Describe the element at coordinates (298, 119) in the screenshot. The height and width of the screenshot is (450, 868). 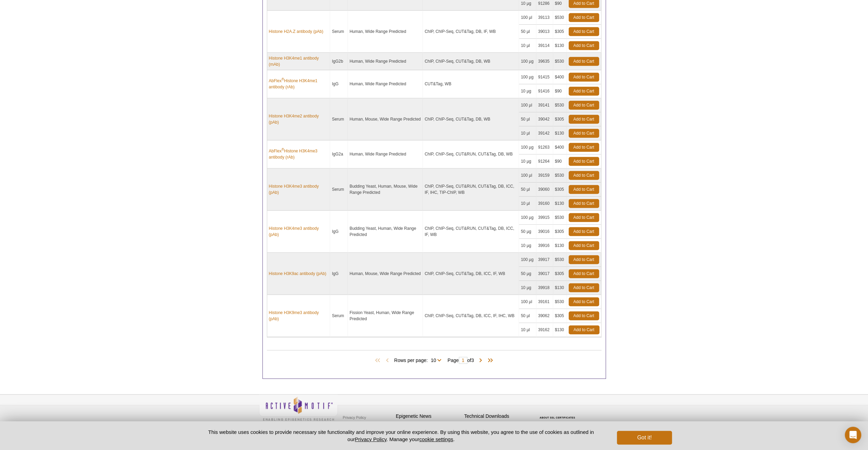
I see `a: Histone H3K4me2 antibody (pAb)` at that location.